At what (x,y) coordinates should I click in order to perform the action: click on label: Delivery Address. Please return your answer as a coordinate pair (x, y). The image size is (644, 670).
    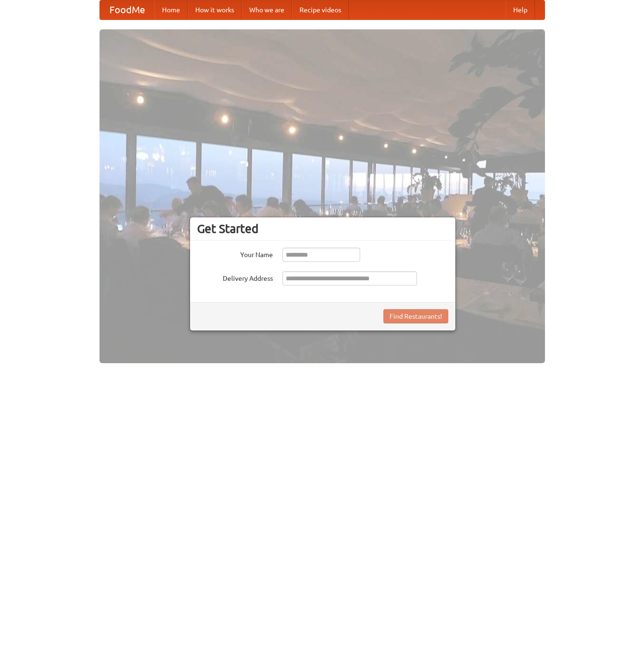
    Looking at the image, I should click on (235, 277).